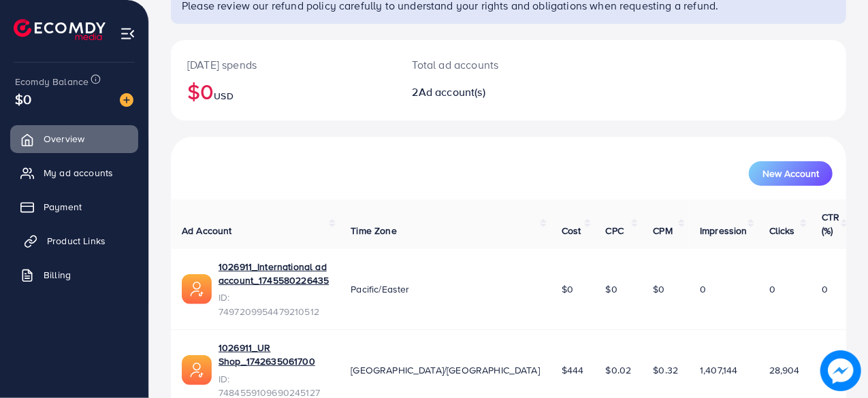  I want to click on span: $444, so click(572, 371).